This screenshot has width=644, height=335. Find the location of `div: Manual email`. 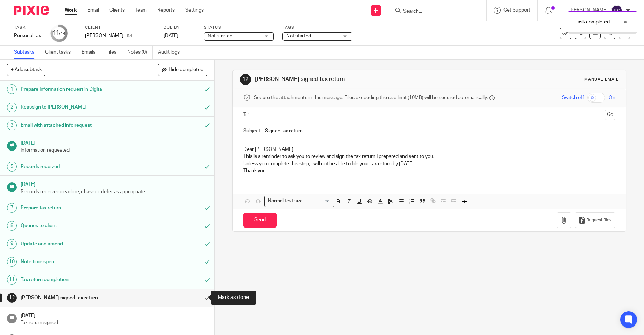

div: Manual email is located at coordinates (601, 80).